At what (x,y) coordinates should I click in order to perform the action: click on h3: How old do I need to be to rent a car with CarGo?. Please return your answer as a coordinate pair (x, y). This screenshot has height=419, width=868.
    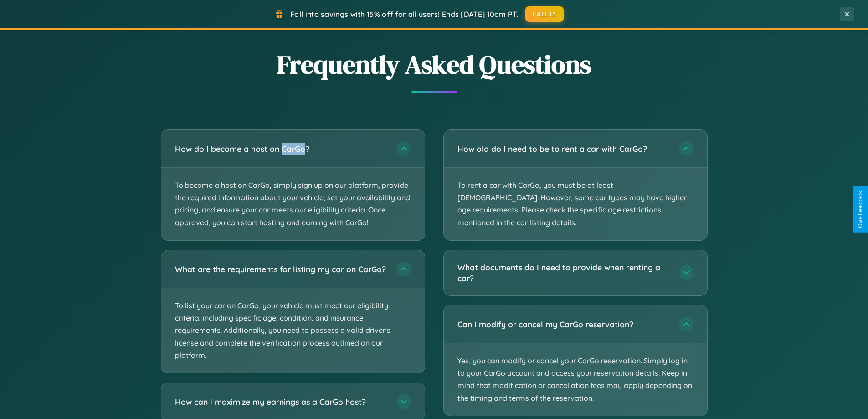
    Looking at the image, I should click on (564, 149).